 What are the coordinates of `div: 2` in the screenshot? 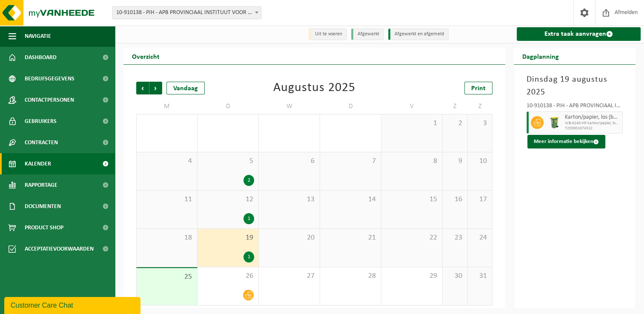 It's located at (249, 180).